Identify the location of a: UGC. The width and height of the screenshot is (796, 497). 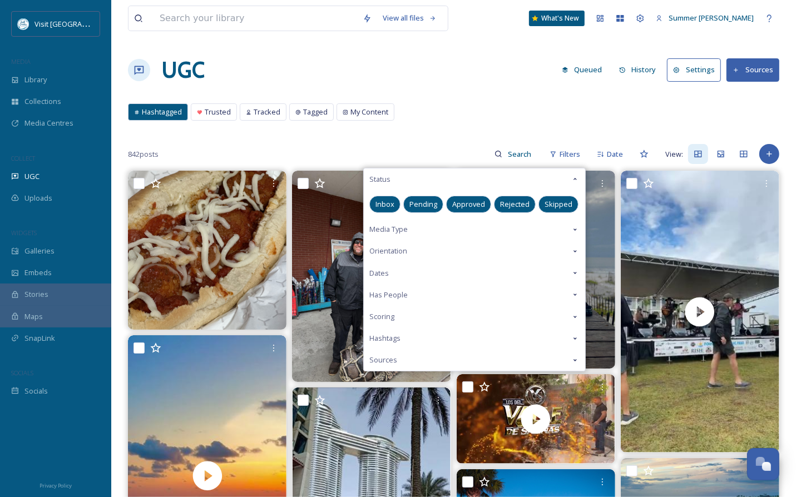
(183, 70).